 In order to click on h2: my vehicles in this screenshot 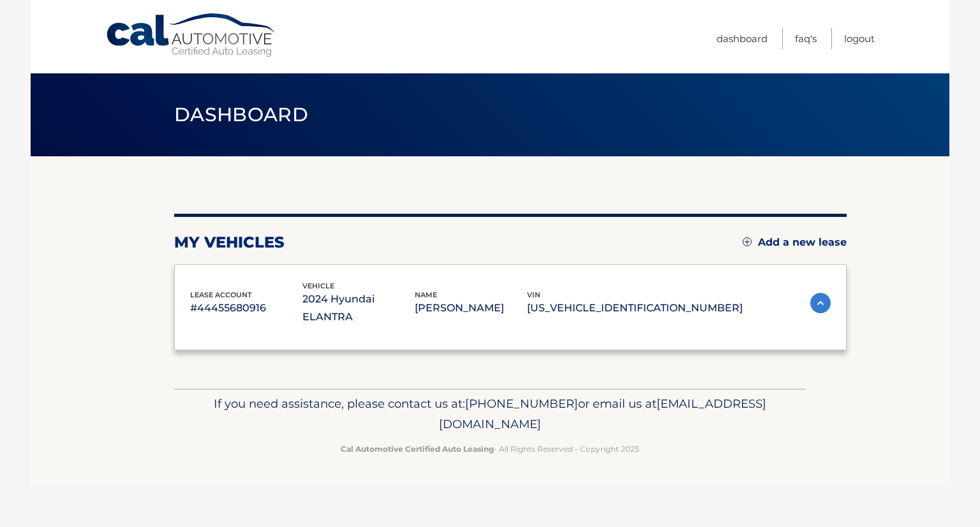, I will do `click(229, 242)`.